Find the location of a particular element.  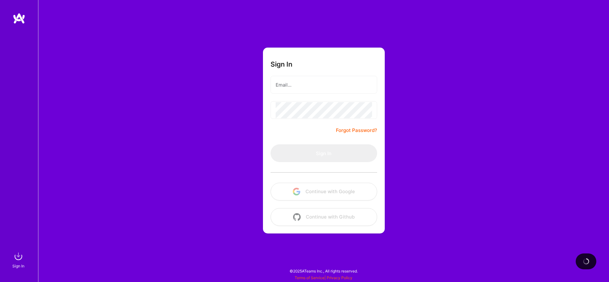

div: © 2025 ATeams Inc., All rights reserved. is located at coordinates (323, 271).